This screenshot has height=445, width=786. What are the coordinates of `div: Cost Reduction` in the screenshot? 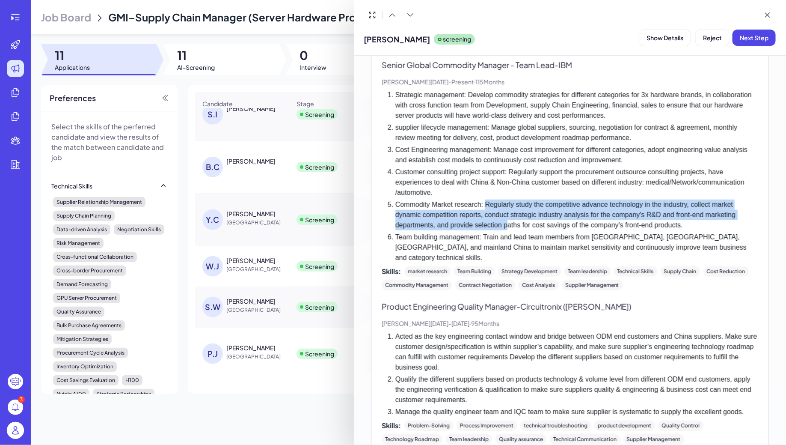 It's located at (726, 271).